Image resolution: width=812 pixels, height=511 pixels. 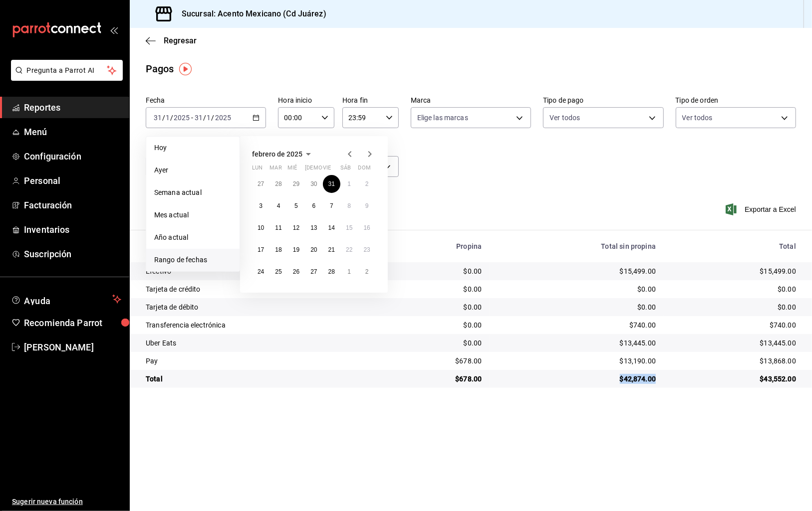 What do you see at coordinates (332, 250) in the screenshot?
I see `abbr: 21 de febrero de 2025` at bounding box center [332, 250].